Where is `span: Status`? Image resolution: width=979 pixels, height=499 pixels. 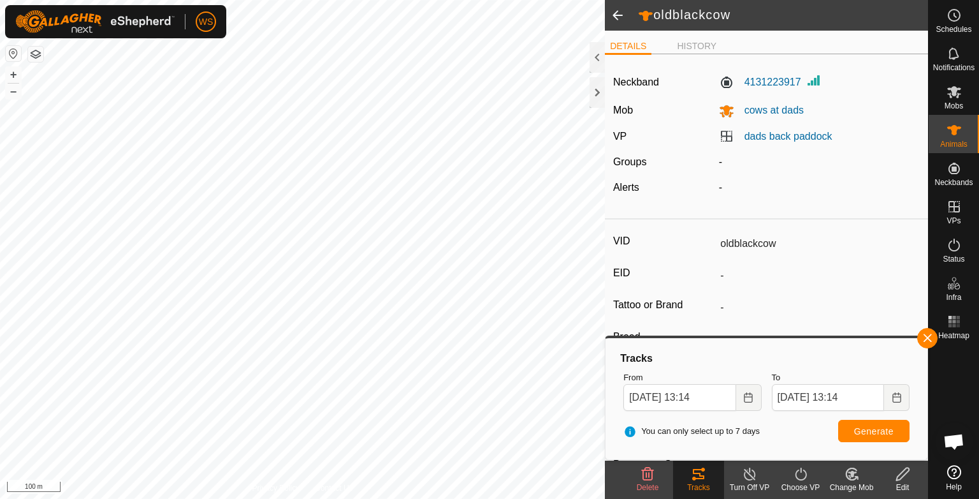
span: Status is located at coordinates (954, 259).